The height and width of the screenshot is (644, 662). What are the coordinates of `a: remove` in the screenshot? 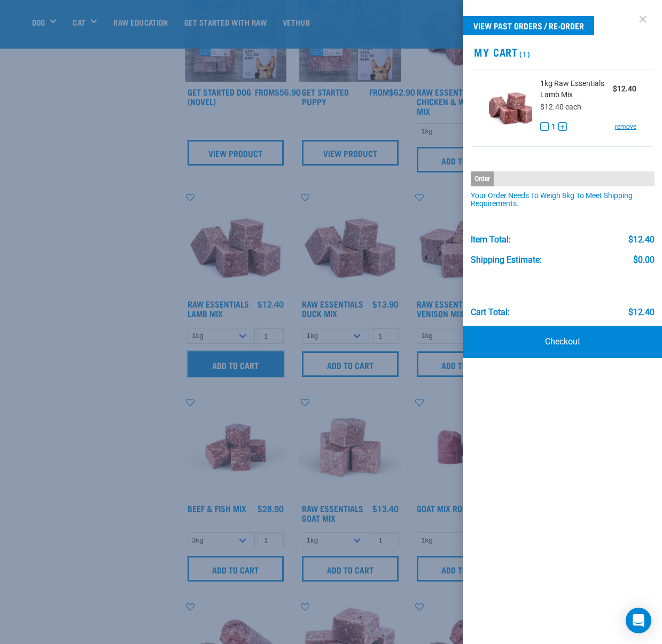 It's located at (625, 127).